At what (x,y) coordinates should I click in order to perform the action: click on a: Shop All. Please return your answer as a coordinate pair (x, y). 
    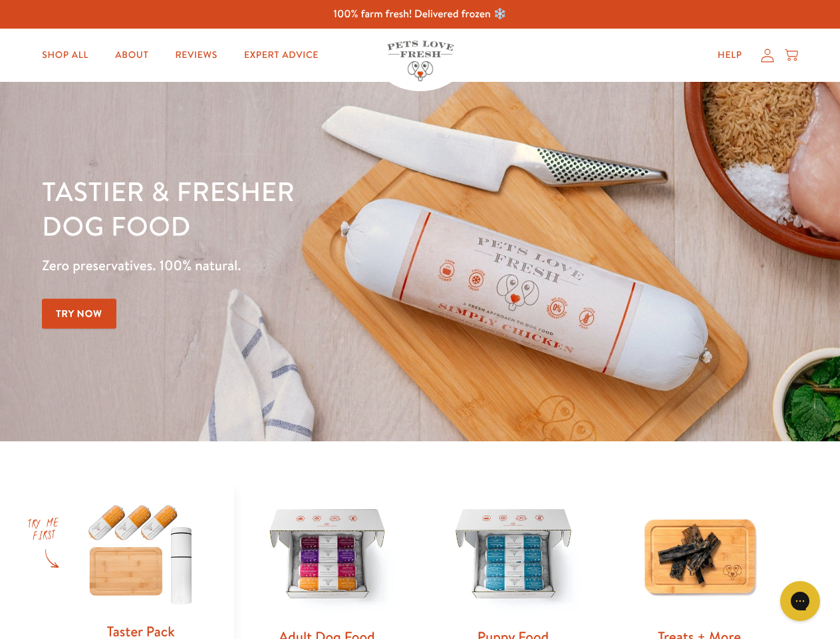
    Looking at the image, I should click on (66, 55).